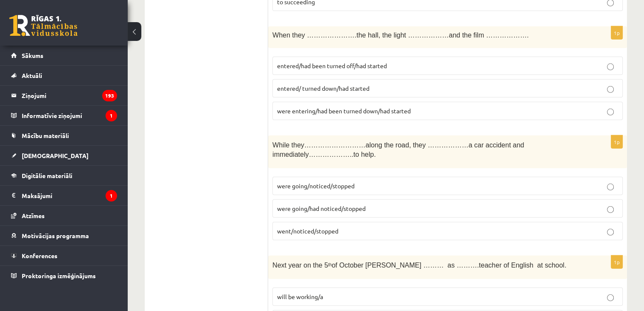 The height and width of the screenshot is (311, 644). What do you see at coordinates (70, 116) in the screenshot?
I see `legend: Informatīvie ziņojumi` at bounding box center [70, 116].